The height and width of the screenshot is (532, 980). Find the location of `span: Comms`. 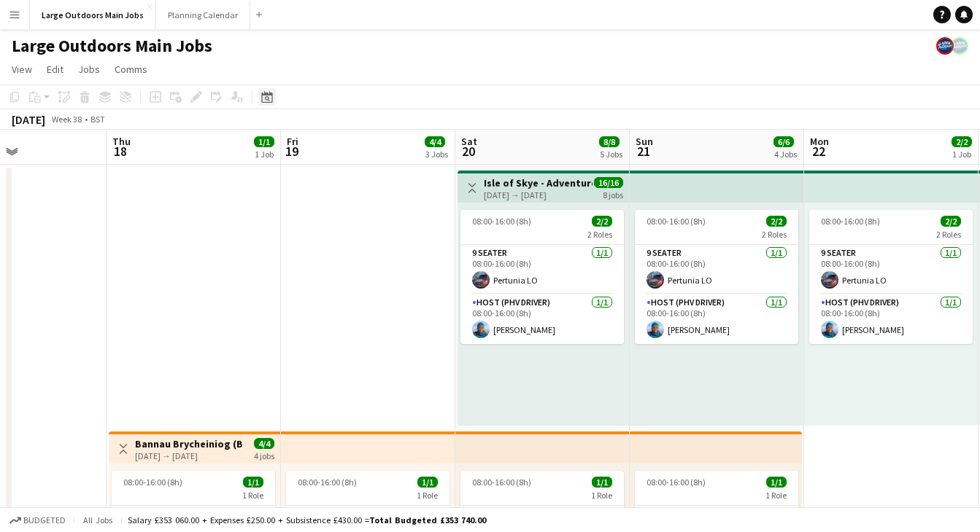

span: Comms is located at coordinates (131, 69).